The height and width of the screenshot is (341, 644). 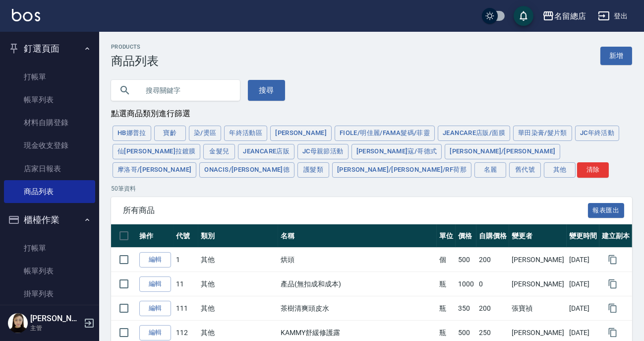 I want to click on td: 個, so click(x=446, y=260).